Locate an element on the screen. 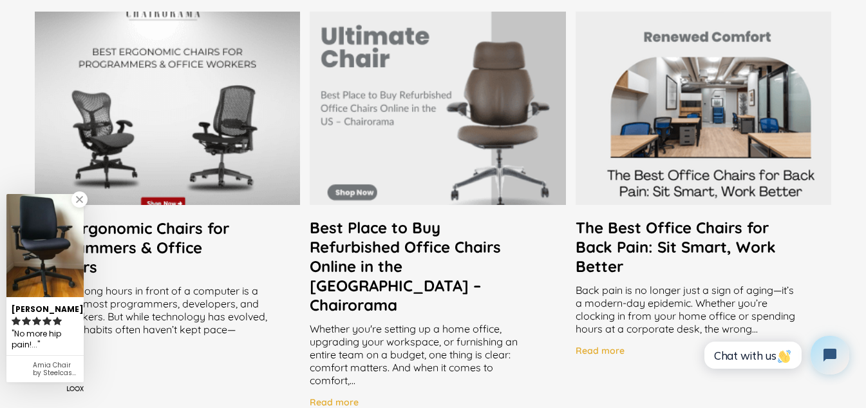 The image size is (866, 408). a: Read more is located at coordinates (600, 352).